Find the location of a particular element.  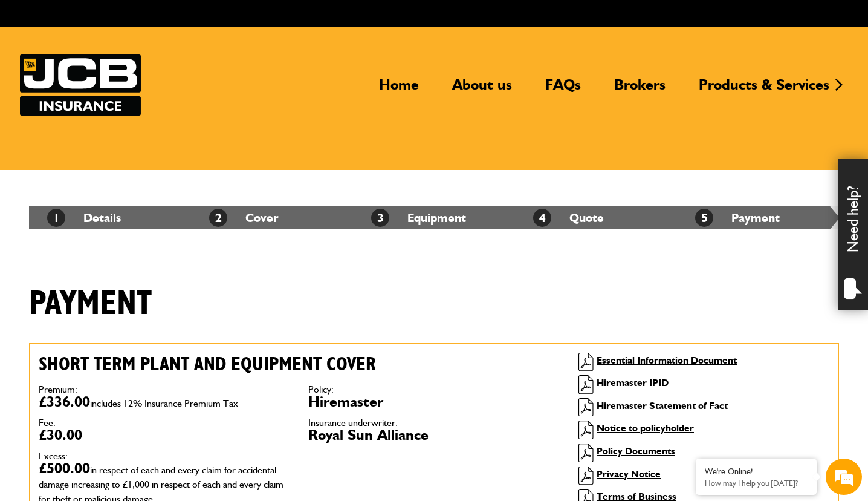

span: 2 is located at coordinates (218, 218).